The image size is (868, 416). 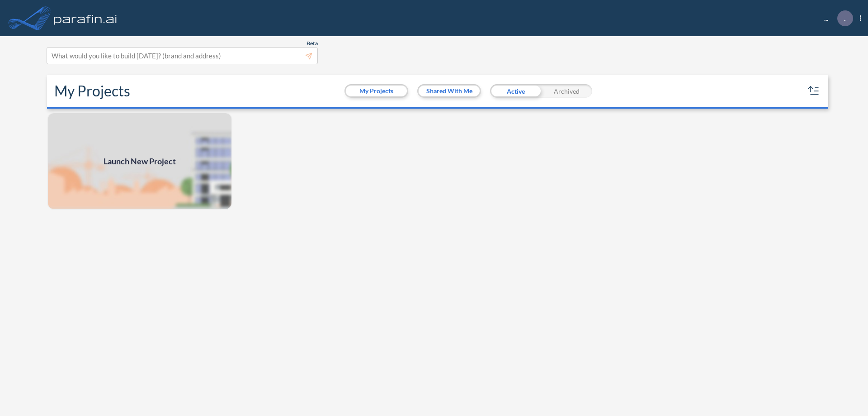 I want to click on button: sort, so click(x=814, y=91).